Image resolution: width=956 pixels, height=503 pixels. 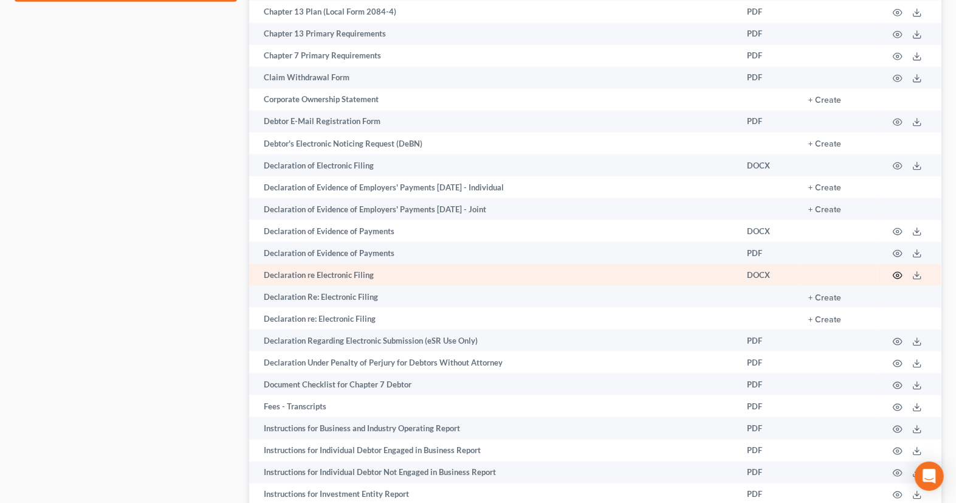 I want to click on div: Open Intercom Messenger, so click(x=929, y=476).